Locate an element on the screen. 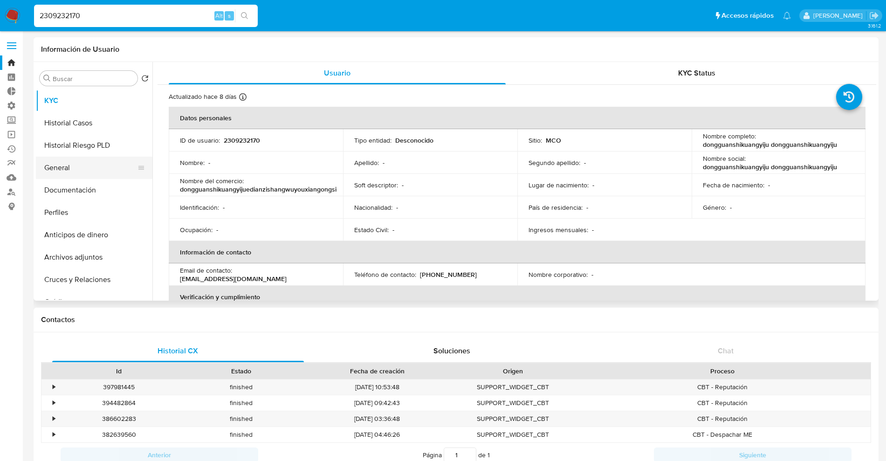  div: CBT - Despachar ME is located at coordinates (722, 434).